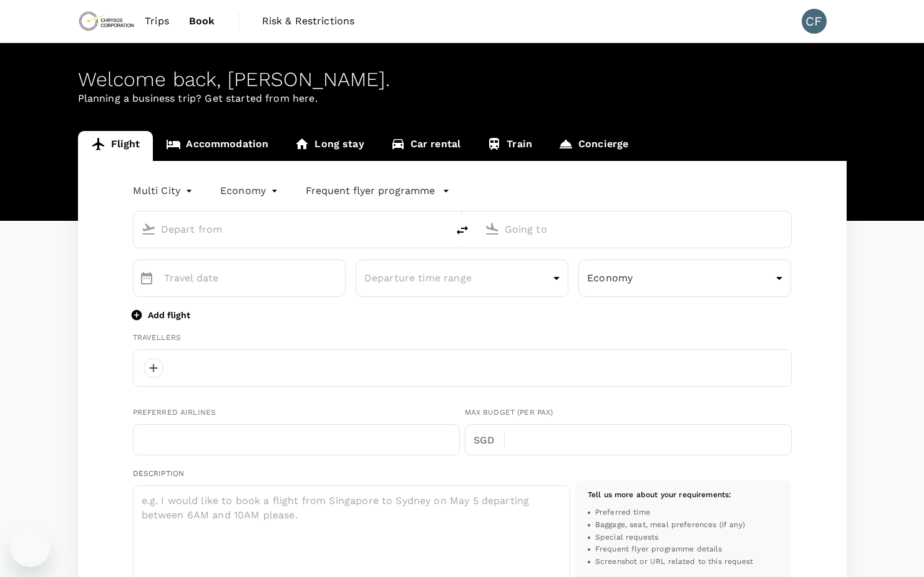 Image resolution: width=924 pixels, height=577 pixels. What do you see at coordinates (670, 525) in the screenshot?
I see `span: Baggage, seat, meal preferences (if any)` at bounding box center [670, 525].